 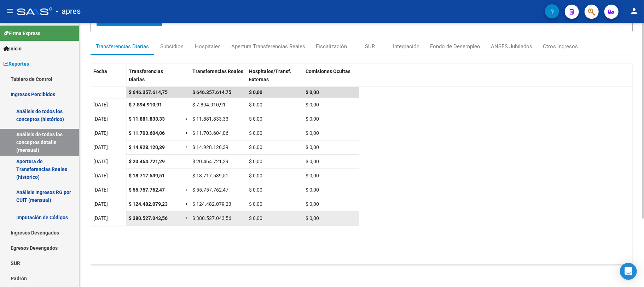 What do you see at coordinates (331, 79) in the screenshot?
I see `datatable-header-cell: Comisiones Ocultas` at bounding box center [331, 79].